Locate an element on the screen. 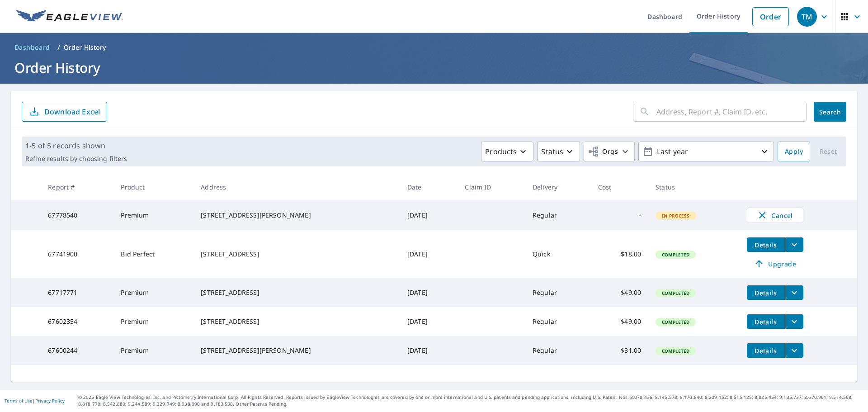 The width and height of the screenshot is (868, 412). button: filesDropdownBtn-67741900 is located at coordinates (794, 244).